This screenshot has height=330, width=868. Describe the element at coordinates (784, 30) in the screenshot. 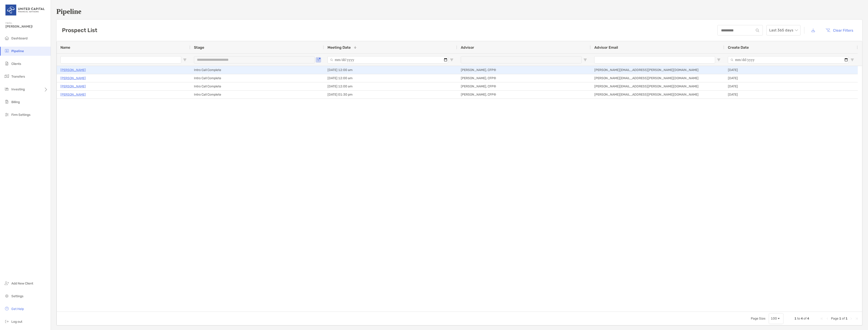

I see `span: Last 365 days` at that location.